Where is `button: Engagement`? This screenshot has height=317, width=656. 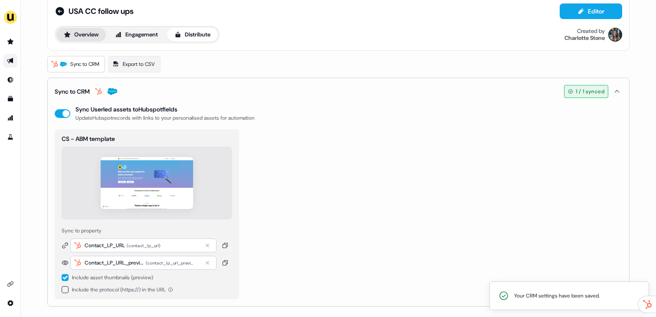
button: Engagement is located at coordinates (136, 35).